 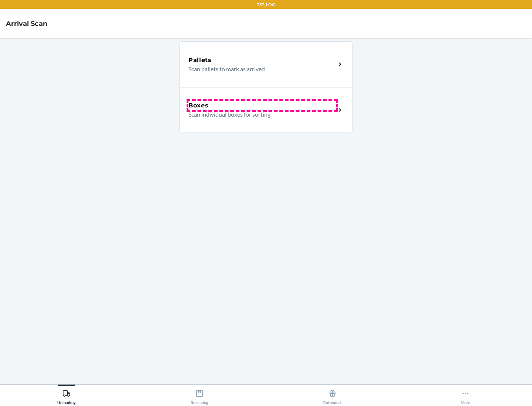 I want to click on button: Outbounds, so click(x=332, y=395).